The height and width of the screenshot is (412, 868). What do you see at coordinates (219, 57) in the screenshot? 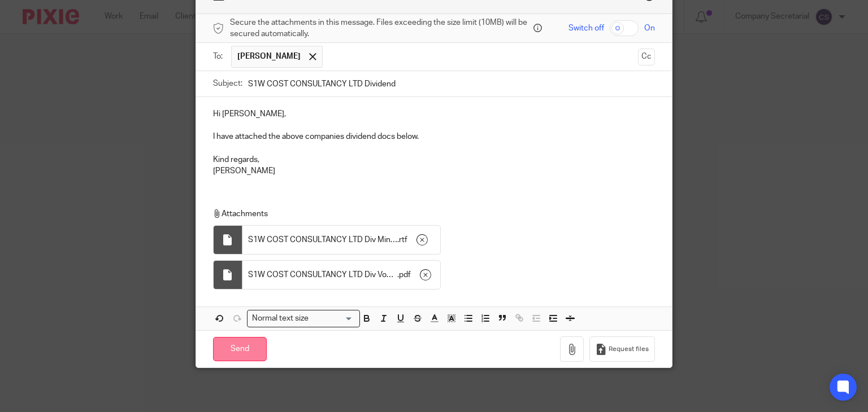
I see `label: To:` at bounding box center [219, 57].